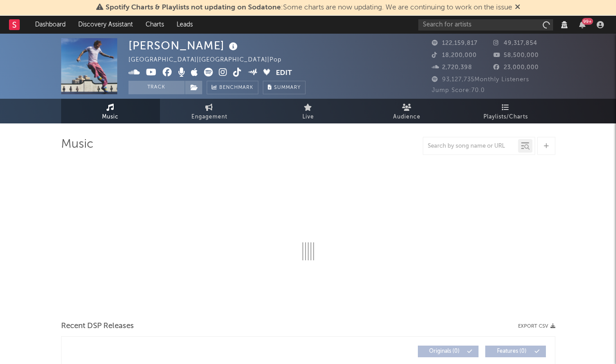  What do you see at coordinates (193, 8) in the screenshot?
I see `span: Spotify Charts & Playlists not updating on Sodatone` at bounding box center [193, 8].